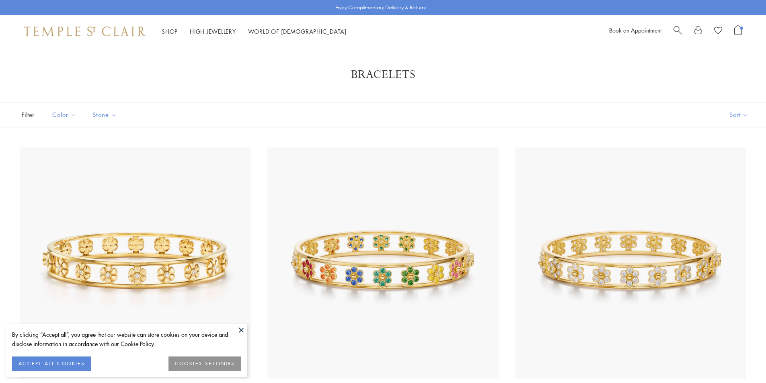 This screenshot has width=766, height=383. What do you see at coordinates (104, 115) in the screenshot?
I see `button: Stone` at bounding box center [104, 115].